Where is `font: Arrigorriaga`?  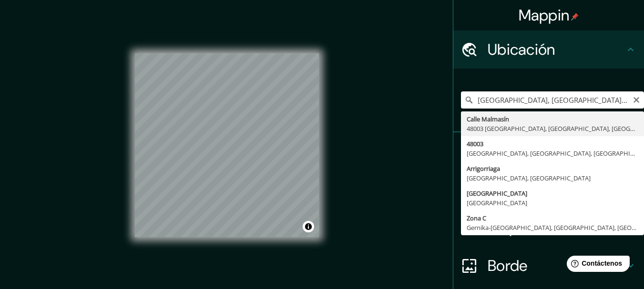
font: Arrigorriaga is located at coordinates (483, 168).